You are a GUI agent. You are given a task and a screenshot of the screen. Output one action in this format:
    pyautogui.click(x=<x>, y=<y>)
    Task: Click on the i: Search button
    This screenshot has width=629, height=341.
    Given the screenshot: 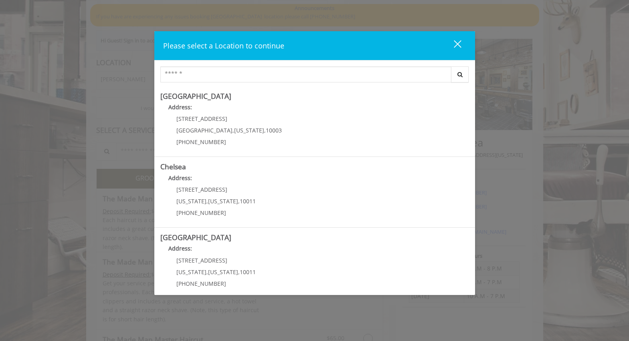 What is the action you would take?
    pyautogui.click(x=460, y=75)
    